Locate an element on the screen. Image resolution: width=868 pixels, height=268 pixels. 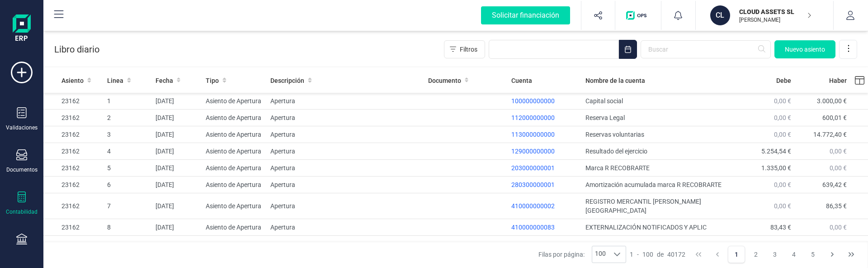
button: Page 2 is located at coordinates (756, 254).